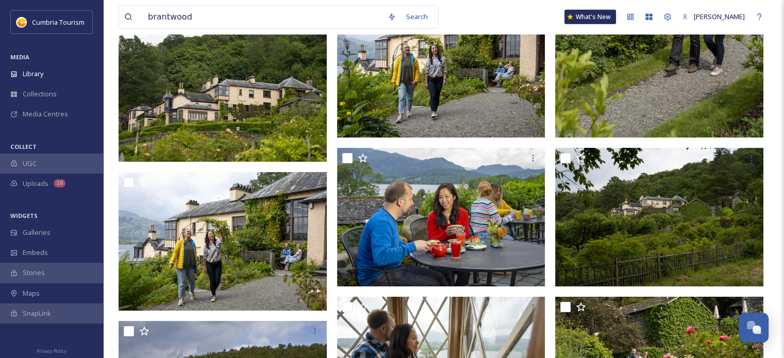 The image size is (784, 358). Describe the element at coordinates (753, 328) in the screenshot. I see `button: Open Chat` at that location.